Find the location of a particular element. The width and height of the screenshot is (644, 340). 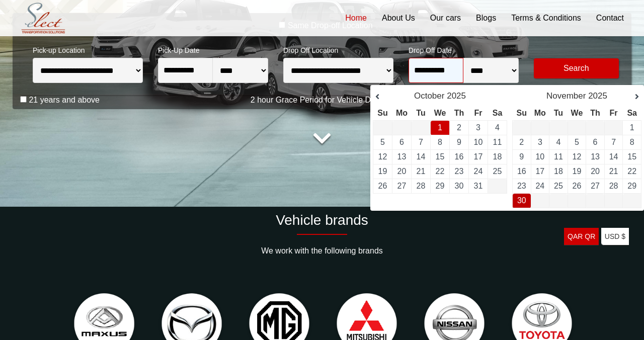

a: USD $ is located at coordinates (615, 236).